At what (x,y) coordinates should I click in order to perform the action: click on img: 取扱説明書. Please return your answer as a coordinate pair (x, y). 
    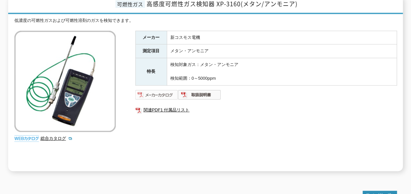
    Looking at the image, I should click on (200, 95).